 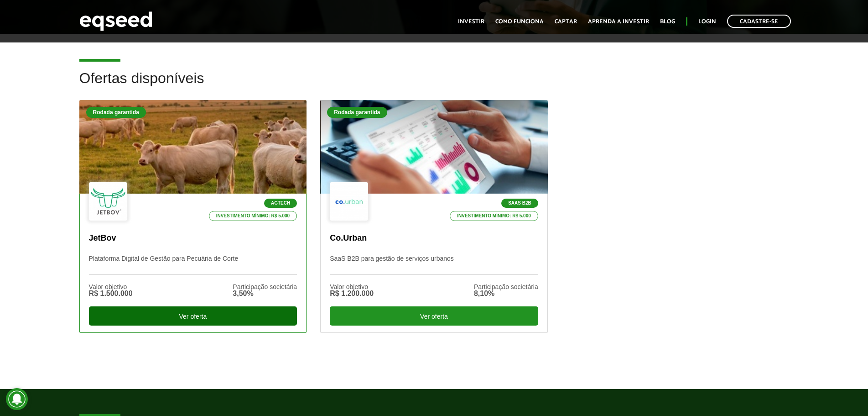 I want to click on div: R$ 1.500.000, so click(x=111, y=293).